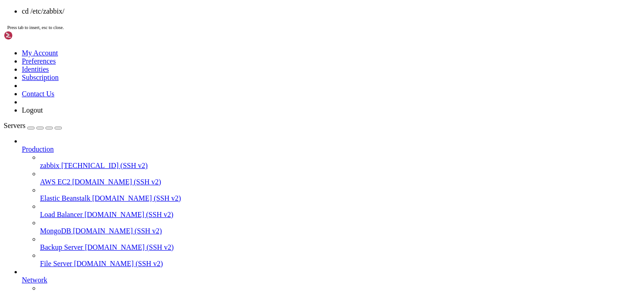 The width and height of the screenshot is (621, 291). What do you see at coordinates (319, 203) in the screenshot?
I see `li: Production` at bounding box center [319, 203].